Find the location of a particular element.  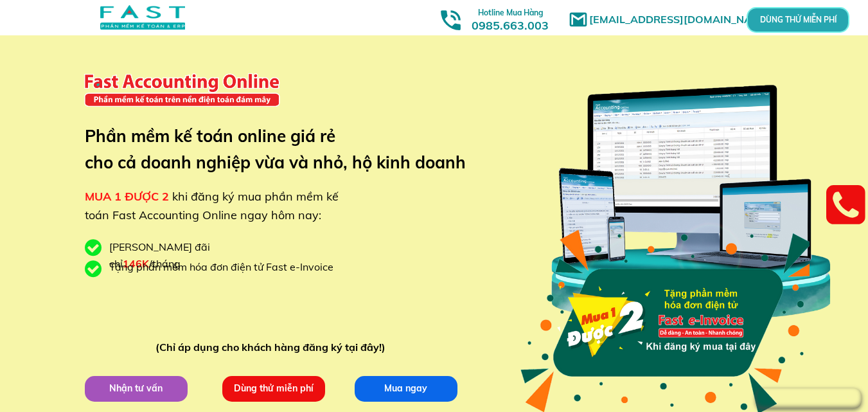

p: Nhận tư vấn is located at coordinates (135, 388).